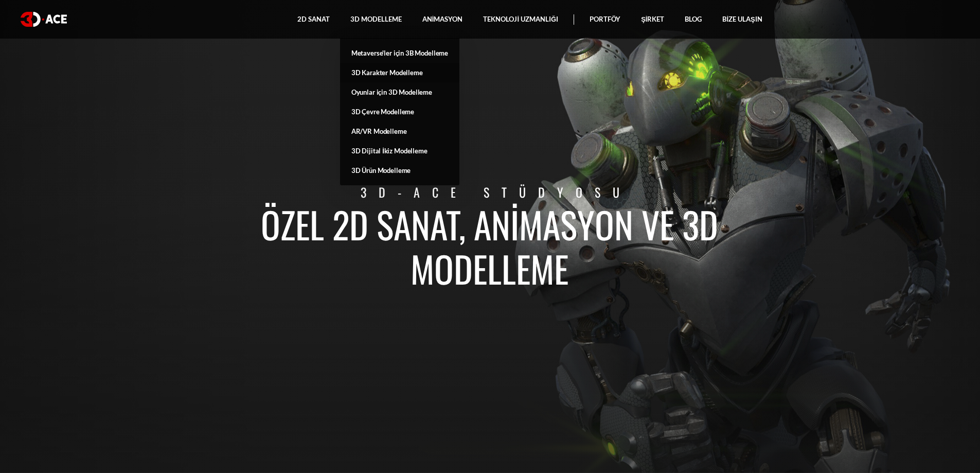  Describe the element at coordinates (400, 171) in the screenshot. I see `a: 3D Ürün Modelleme` at that location.